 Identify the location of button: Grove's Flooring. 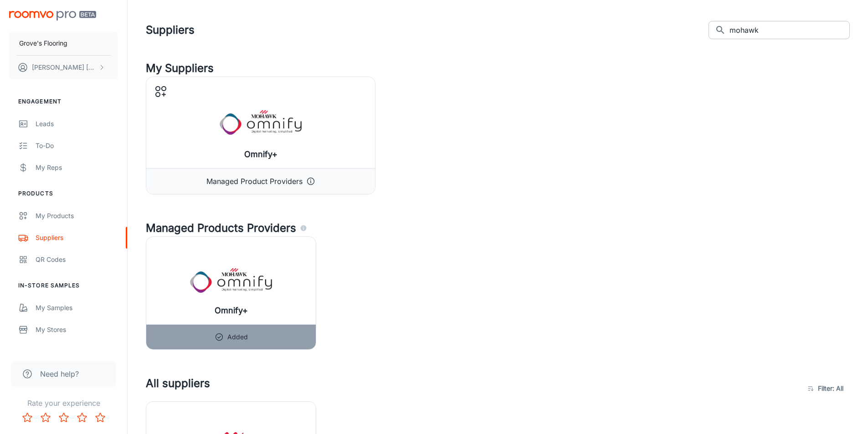
(63, 43).